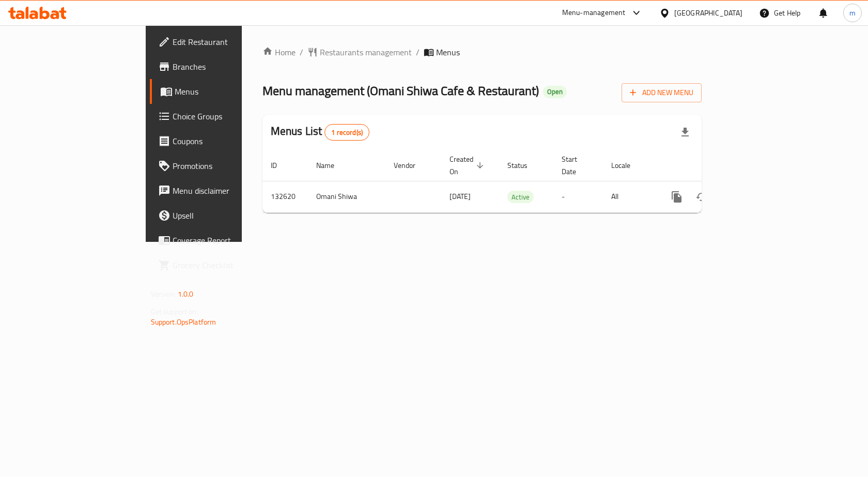  Describe the element at coordinates (627, 165) in the screenshot. I see `span: Locale` at that location.